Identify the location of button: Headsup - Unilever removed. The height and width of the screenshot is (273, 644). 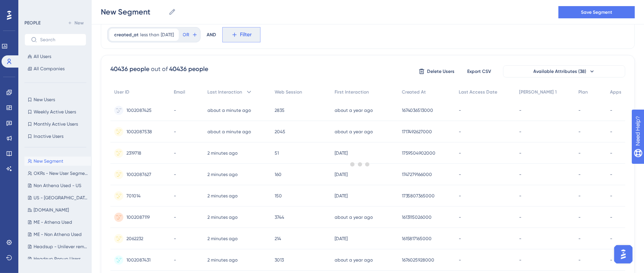
(57, 247).